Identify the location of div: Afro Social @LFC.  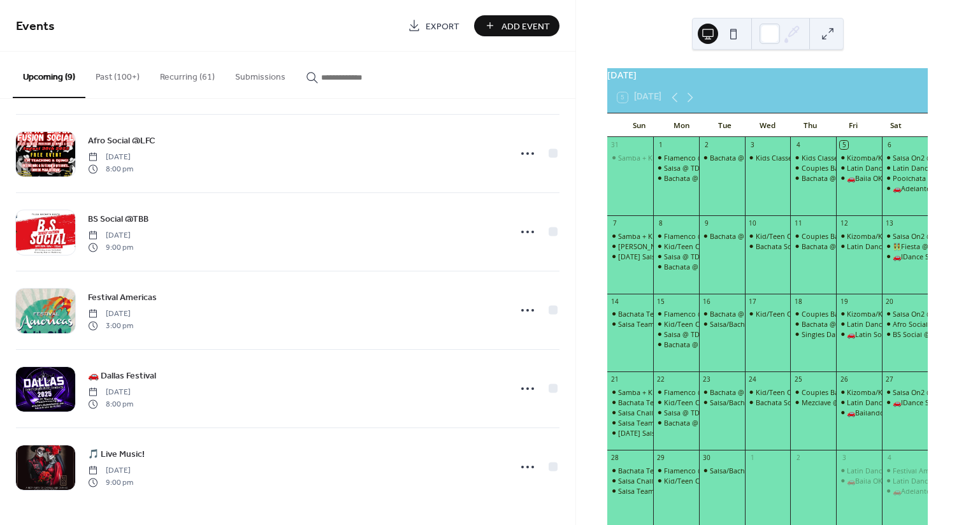
(920, 324).